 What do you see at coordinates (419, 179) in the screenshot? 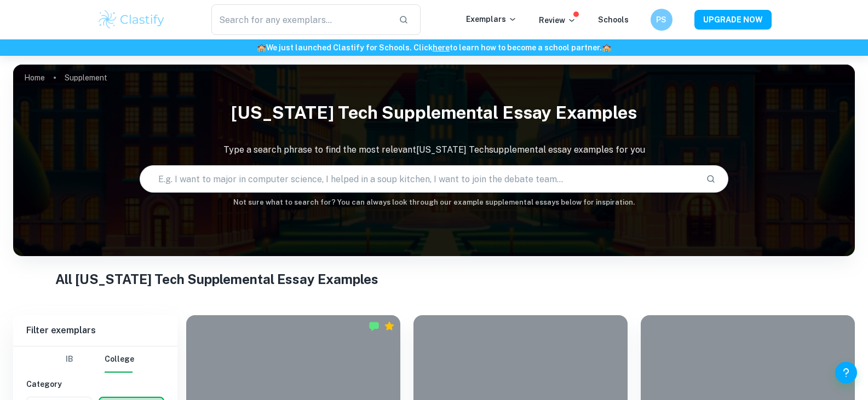
I see `input: E.g. I want to major in computer science, I helped in a soup kitchen, I want to join the debate t...` at bounding box center [419, 179].